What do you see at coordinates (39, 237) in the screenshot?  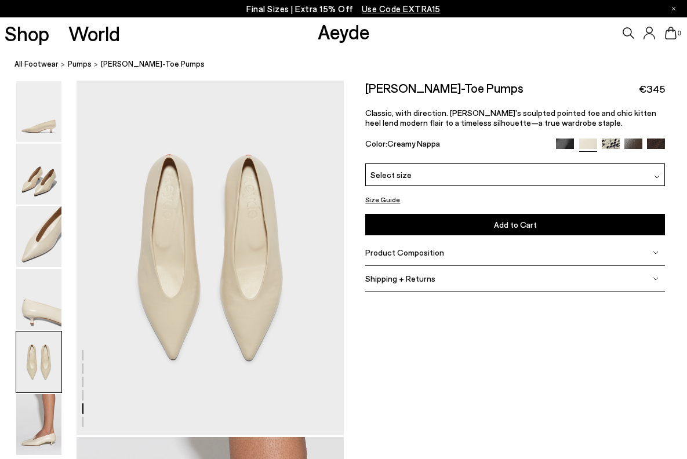 I see `img: Clara Pointed-Toe Pumps - Image 3` at bounding box center [39, 237].